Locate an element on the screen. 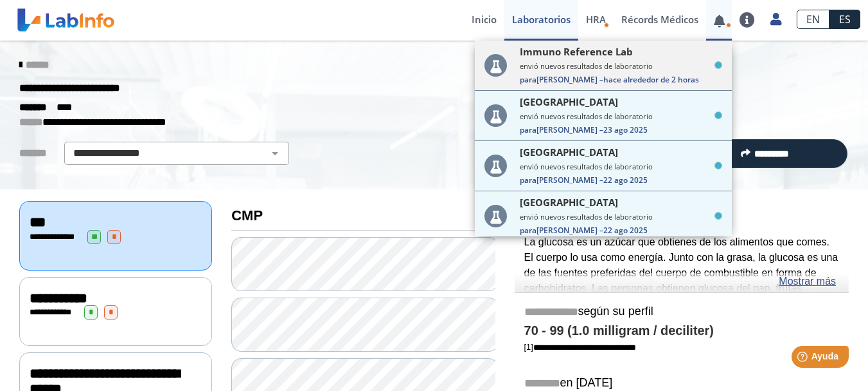 The width and height of the screenshot is (868, 391). h4: 70 - 99 (1.0 milligram / deciliter) is located at coordinates (682, 330).